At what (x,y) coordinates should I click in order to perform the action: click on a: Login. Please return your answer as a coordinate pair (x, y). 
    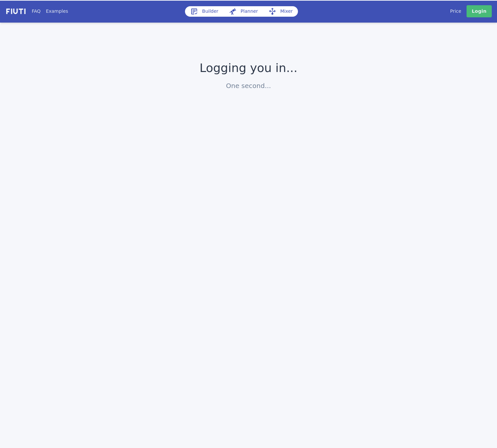
    Looking at the image, I should click on (479, 11).